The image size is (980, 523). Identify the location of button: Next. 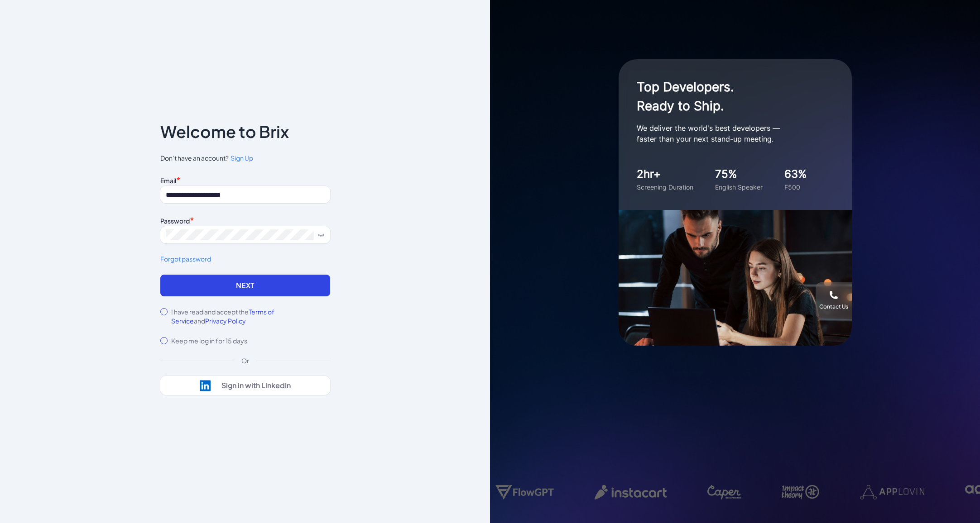
(245, 285).